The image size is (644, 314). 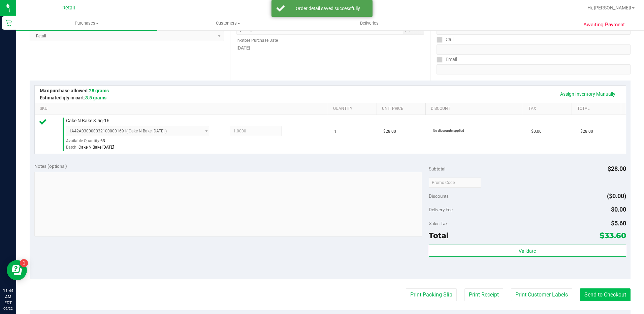 What do you see at coordinates (446, 59) in the screenshot?
I see `label: Email` at bounding box center [446, 59].